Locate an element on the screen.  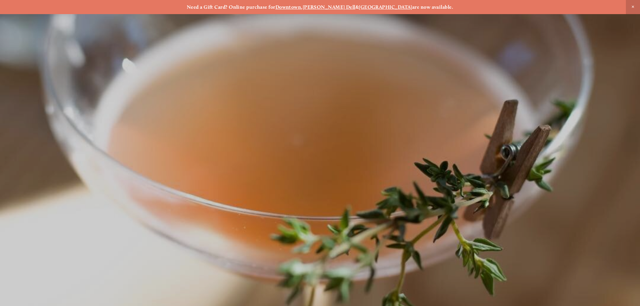
strong: Downtown is located at coordinates (288, 7).